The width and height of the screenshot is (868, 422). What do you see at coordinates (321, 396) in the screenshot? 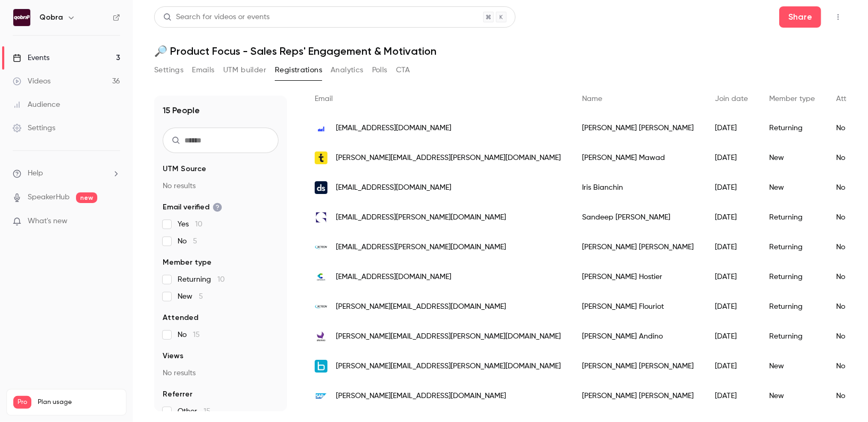
I see `img: sap.com` at bounding box center [321, 396].